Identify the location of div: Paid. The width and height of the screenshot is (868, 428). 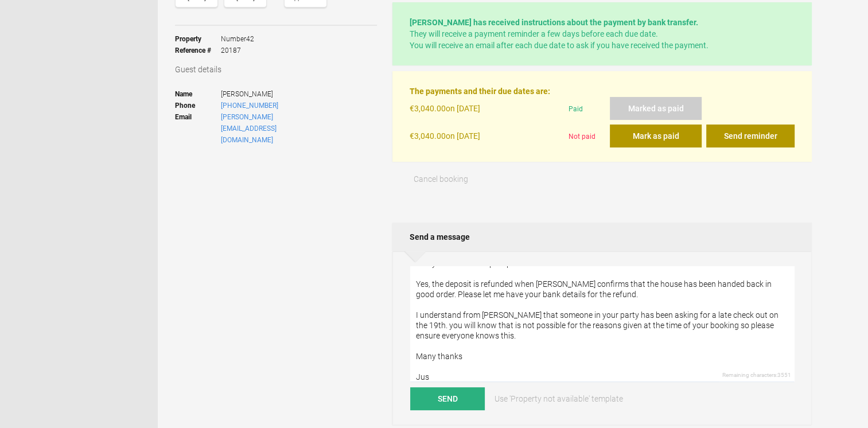
(587, 111).